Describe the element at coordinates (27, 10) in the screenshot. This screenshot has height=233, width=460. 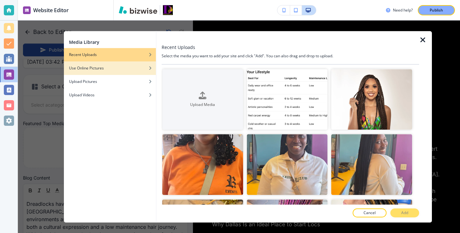
I see `img: editor icon` at that location.